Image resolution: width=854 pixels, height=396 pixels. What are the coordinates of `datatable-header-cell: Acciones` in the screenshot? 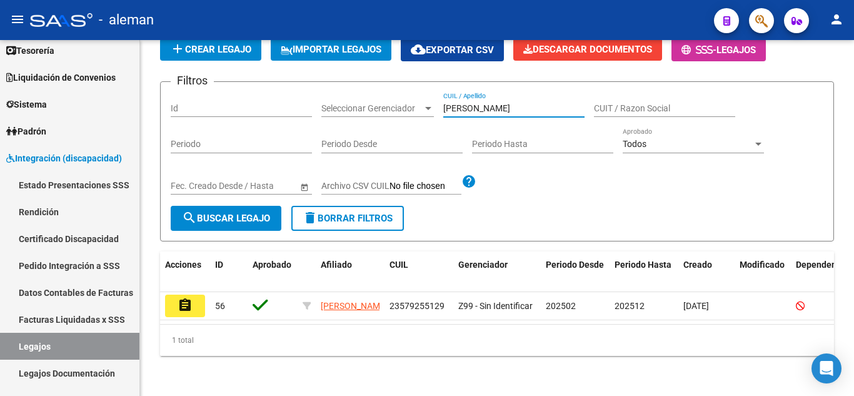 It's located at (185, 272).